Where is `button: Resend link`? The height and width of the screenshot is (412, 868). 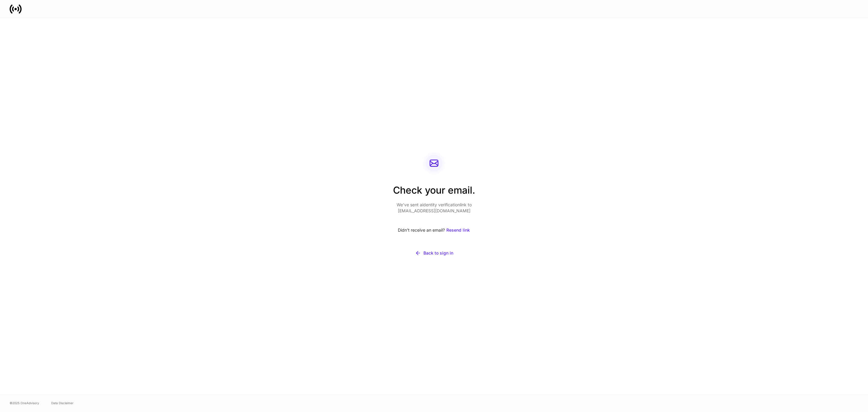 button: Resend link is located at coordinates (458, 230).